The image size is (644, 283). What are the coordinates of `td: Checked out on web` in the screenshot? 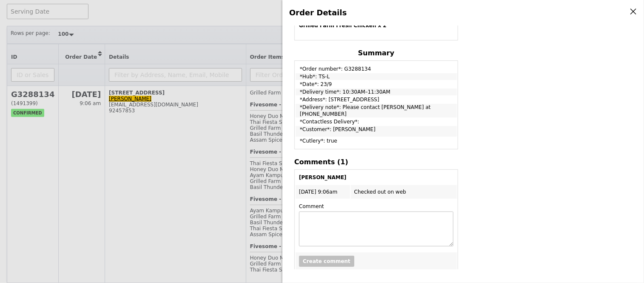 It's located at (403, 192).